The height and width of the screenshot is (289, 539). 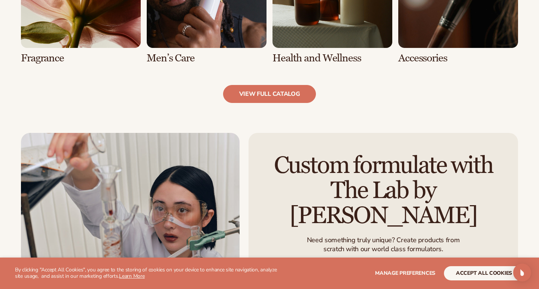 What do you see at coordinates (132, 276) in the screenshot?
I see `a: Learn More` at bounding box center [132, 276].